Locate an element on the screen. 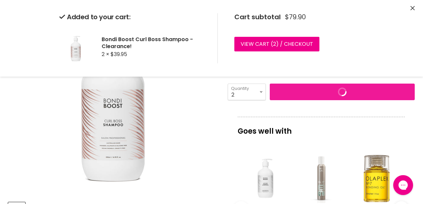 The width and height of the screenshot is (423, 204). span: 2 × is located at coordinates (105, 54).